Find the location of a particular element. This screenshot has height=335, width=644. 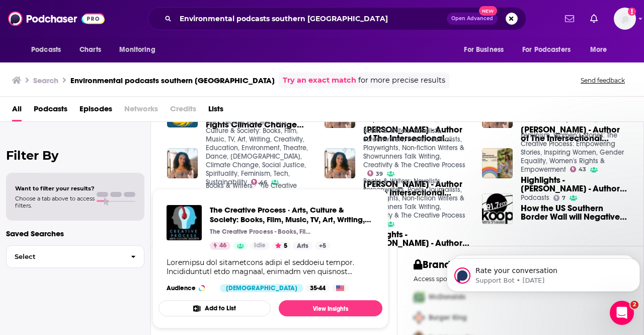

a: Idle is located at coordinates (259, 246).